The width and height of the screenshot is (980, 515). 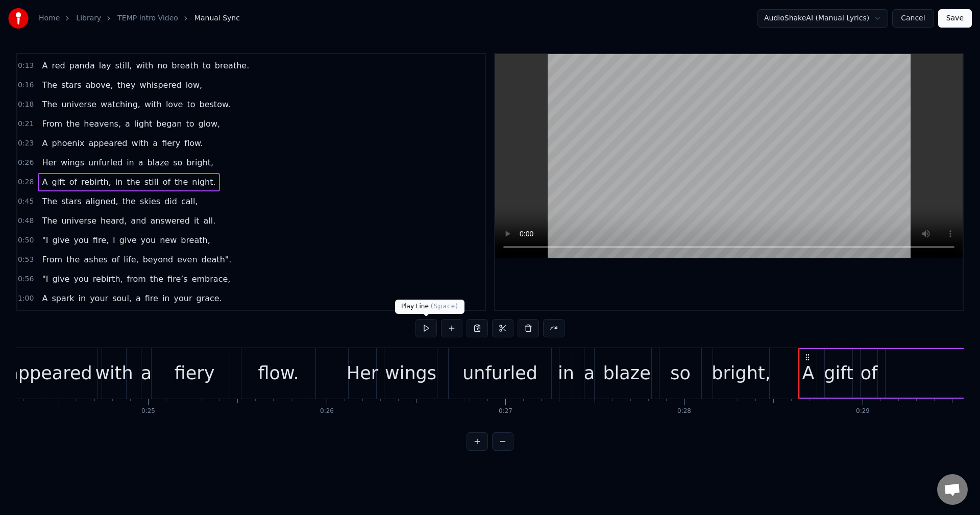 What do you see at coordinates (211, 278) in the screenshot?
I see `span: embrace,` at bounding box center [211, 278].